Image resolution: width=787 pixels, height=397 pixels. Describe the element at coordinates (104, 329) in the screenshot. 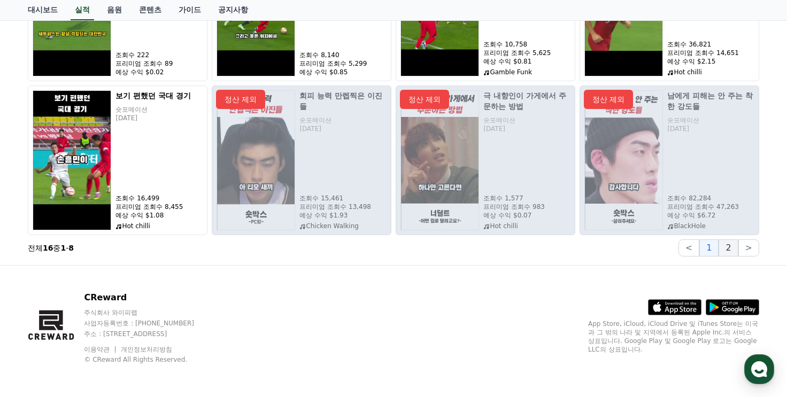

I see `span: 대화` at that location.